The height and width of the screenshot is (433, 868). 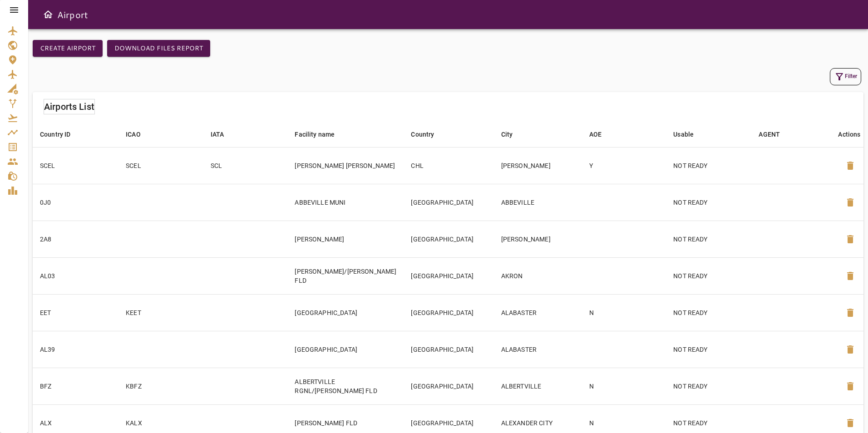 I want to click on td: EET, so click(x=75, y=313).